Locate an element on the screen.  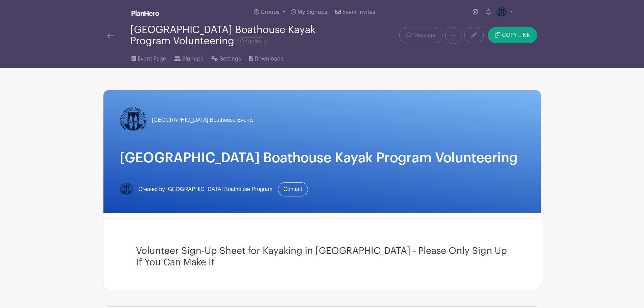
span: Groups is located at coordinates (270, 12).